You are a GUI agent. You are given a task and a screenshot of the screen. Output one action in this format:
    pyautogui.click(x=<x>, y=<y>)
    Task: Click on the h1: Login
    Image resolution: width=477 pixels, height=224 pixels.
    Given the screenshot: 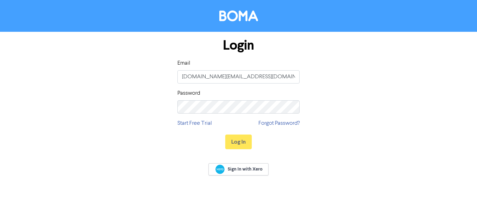 What is the action you would take?
    pyautogui.click(x=239, y=45)
    